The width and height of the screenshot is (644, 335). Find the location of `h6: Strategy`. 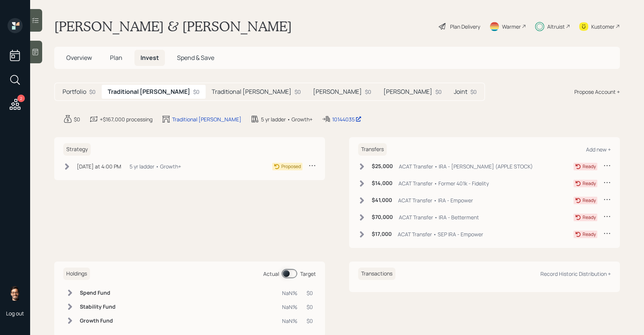

h6: Strategy is located at coordinates (77, 149).